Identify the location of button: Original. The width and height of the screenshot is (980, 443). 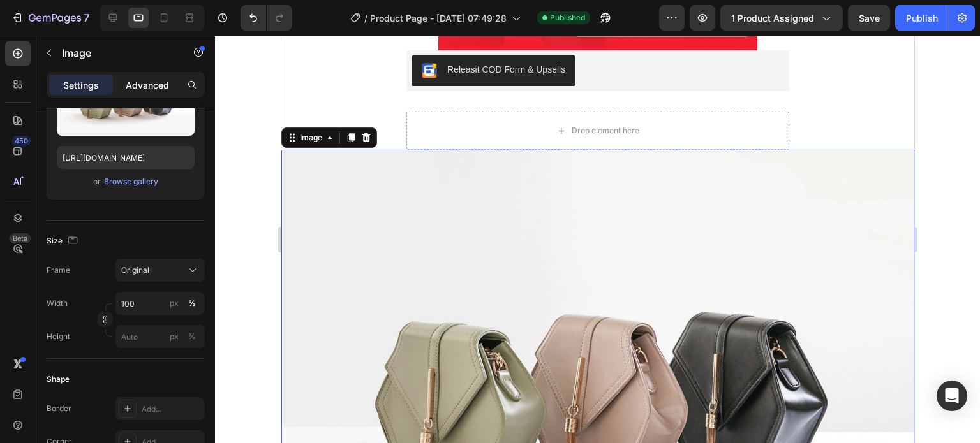
(160, 271).